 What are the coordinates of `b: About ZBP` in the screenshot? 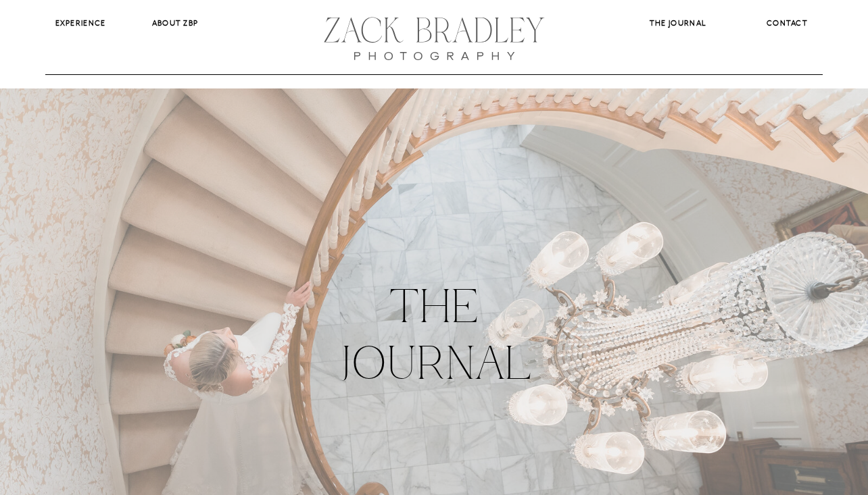 It's located at (175, 23).